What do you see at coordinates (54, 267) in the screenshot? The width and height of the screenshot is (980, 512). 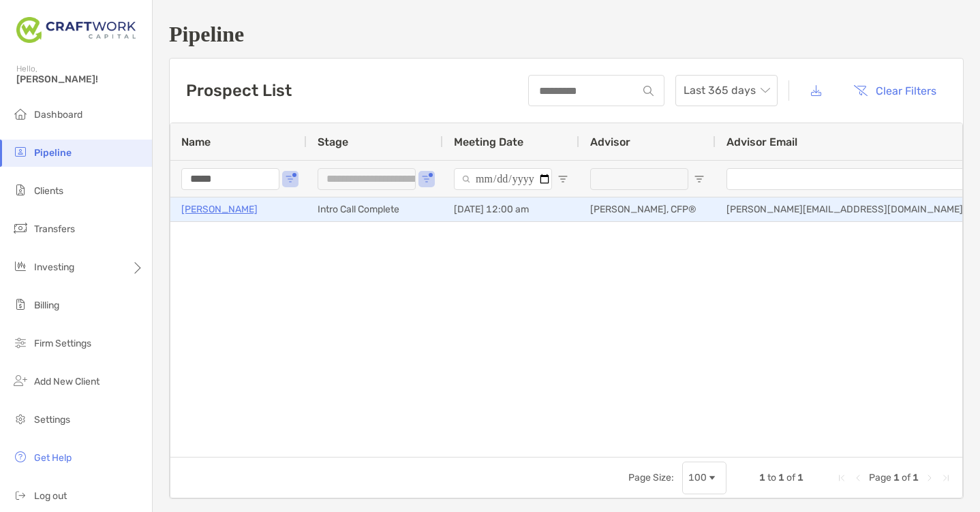 I see `span: Investing` at bounding box center [54, 267].